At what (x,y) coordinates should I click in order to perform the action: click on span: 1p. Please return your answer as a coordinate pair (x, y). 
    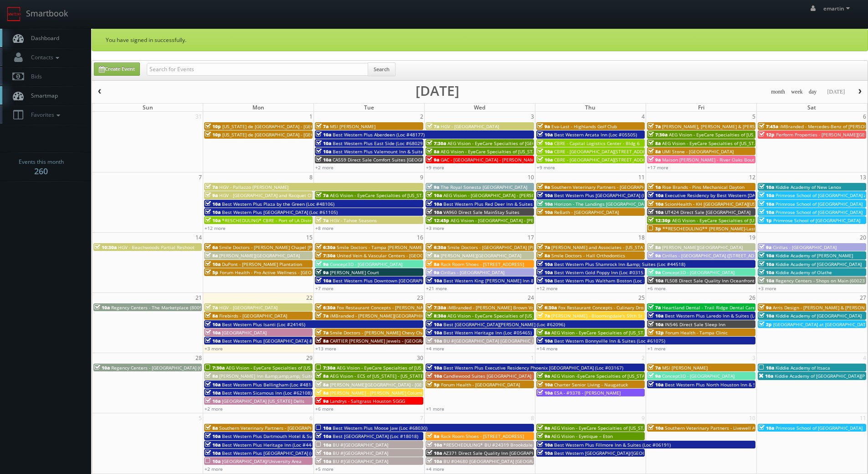
    Looking at the image, I should click on (765, 220).